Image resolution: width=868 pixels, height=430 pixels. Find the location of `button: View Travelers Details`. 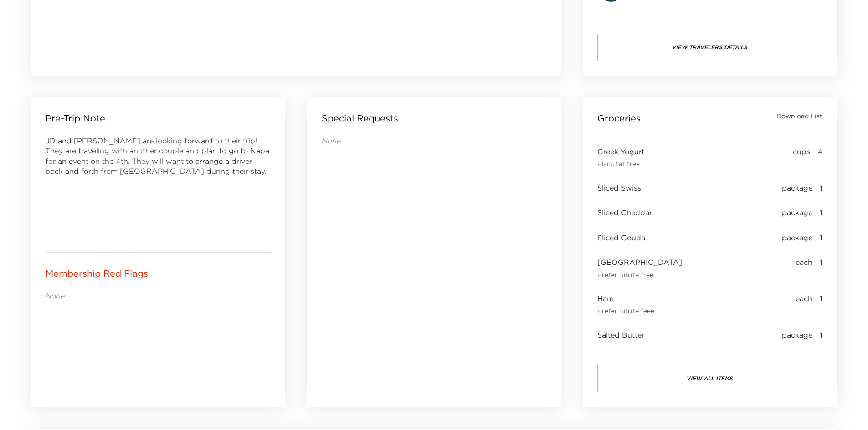

button: View Travelers Details is located at coordinates (710, 47).